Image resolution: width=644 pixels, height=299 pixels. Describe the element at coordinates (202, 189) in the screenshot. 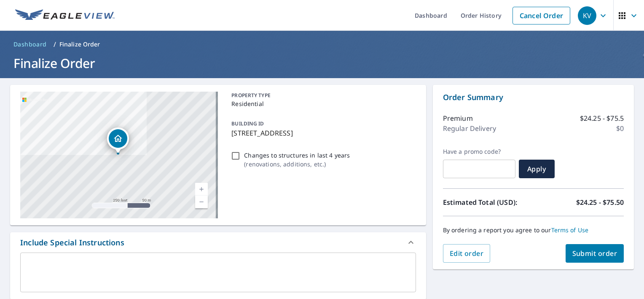

I see `a: Current Level 17, Zoom In` at that location.